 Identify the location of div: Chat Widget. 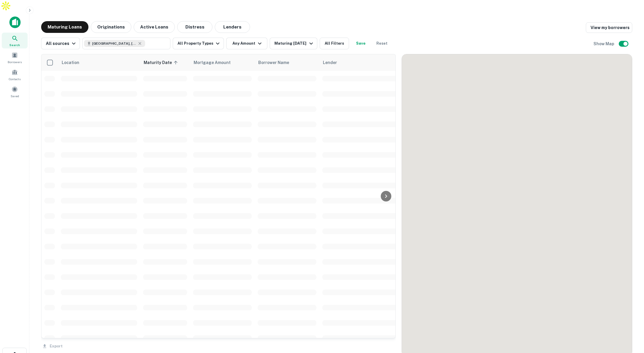
(629, 320).